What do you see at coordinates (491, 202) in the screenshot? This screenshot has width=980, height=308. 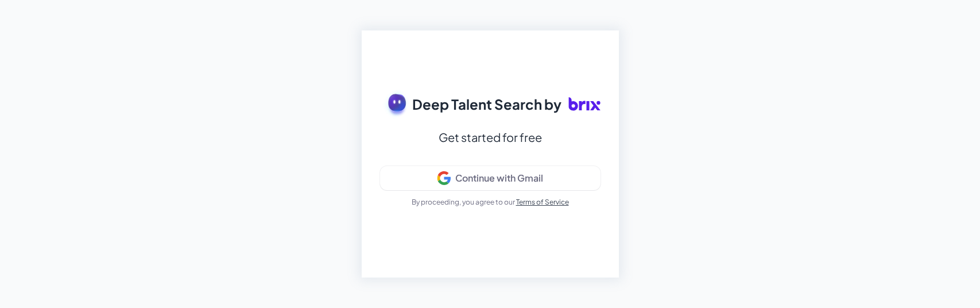 I see `p: By proceeding, you agree to our` at bounding box center [491, 202].